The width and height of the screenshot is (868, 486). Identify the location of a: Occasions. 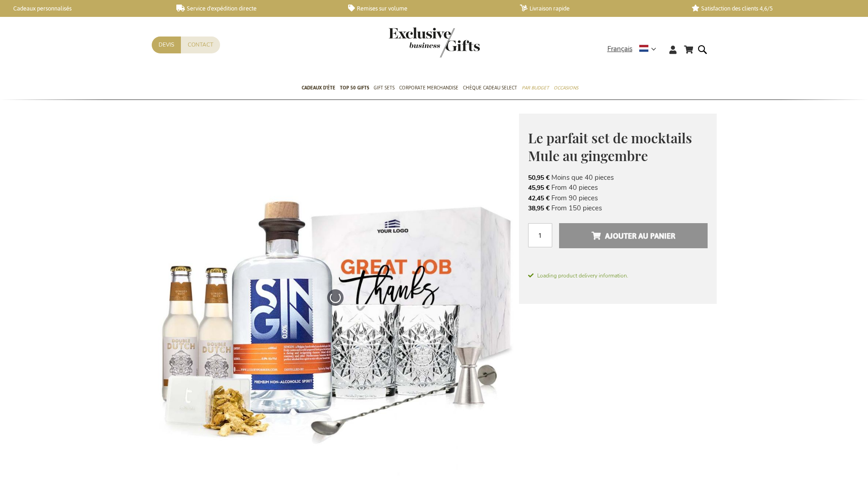
(566, 89).